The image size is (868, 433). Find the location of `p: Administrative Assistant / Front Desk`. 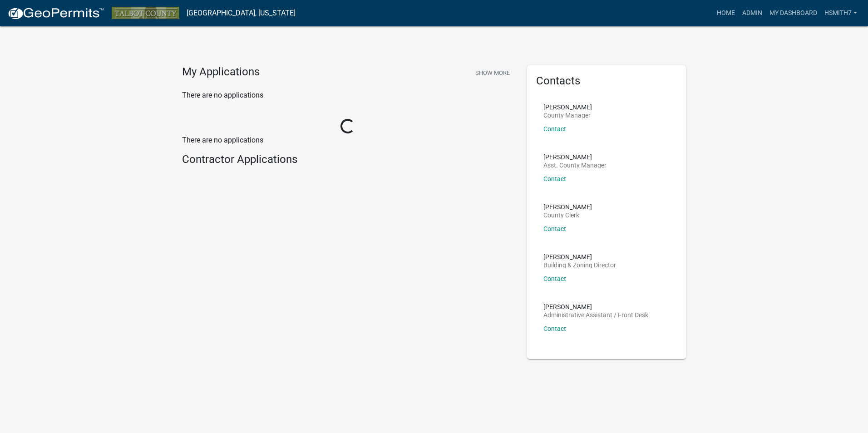

p: Administrative Assistant / Front Desk is located at coordinates (596, 315).